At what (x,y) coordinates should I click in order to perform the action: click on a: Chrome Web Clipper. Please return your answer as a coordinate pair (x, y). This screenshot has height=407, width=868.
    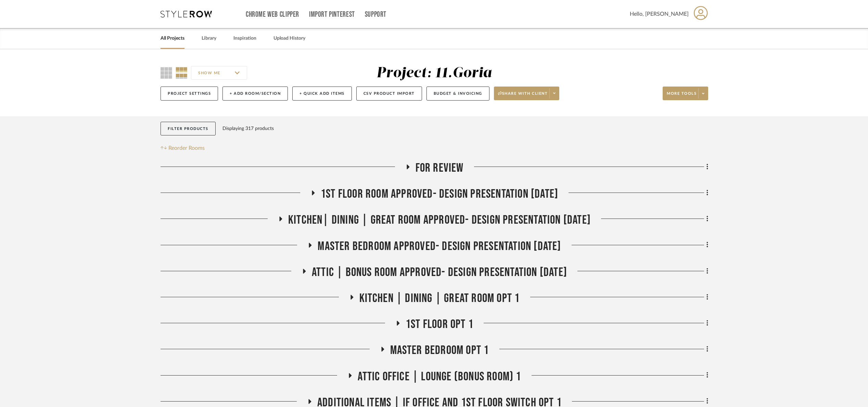
    Looking at the image, I should click on (273, 15).